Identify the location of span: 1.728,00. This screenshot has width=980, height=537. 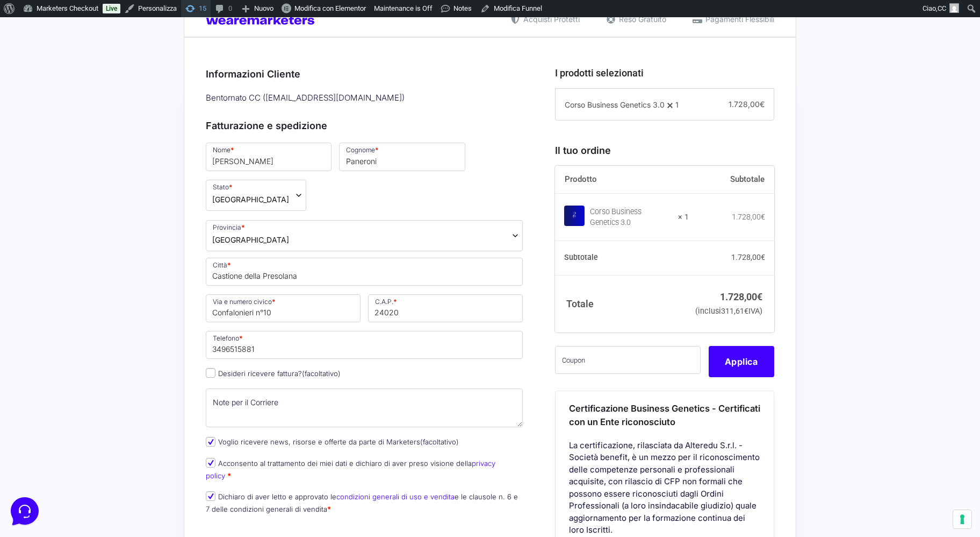
(746, 103).